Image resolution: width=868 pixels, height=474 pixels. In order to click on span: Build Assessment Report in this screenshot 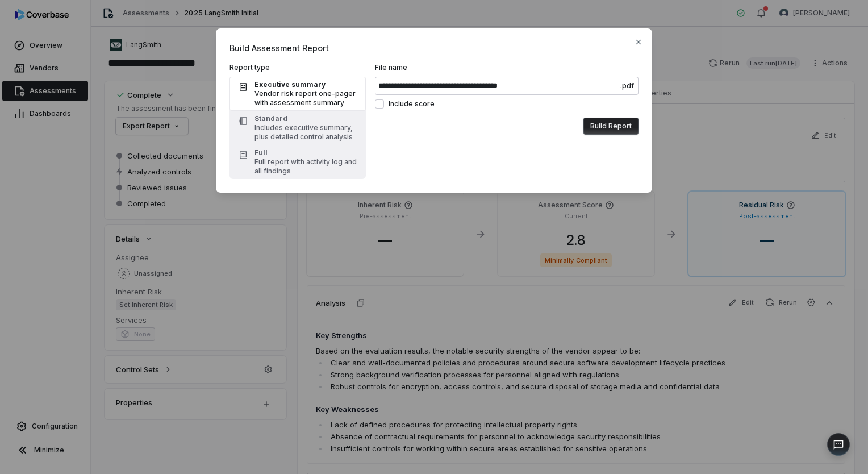, I will do `click(434, 48)`.